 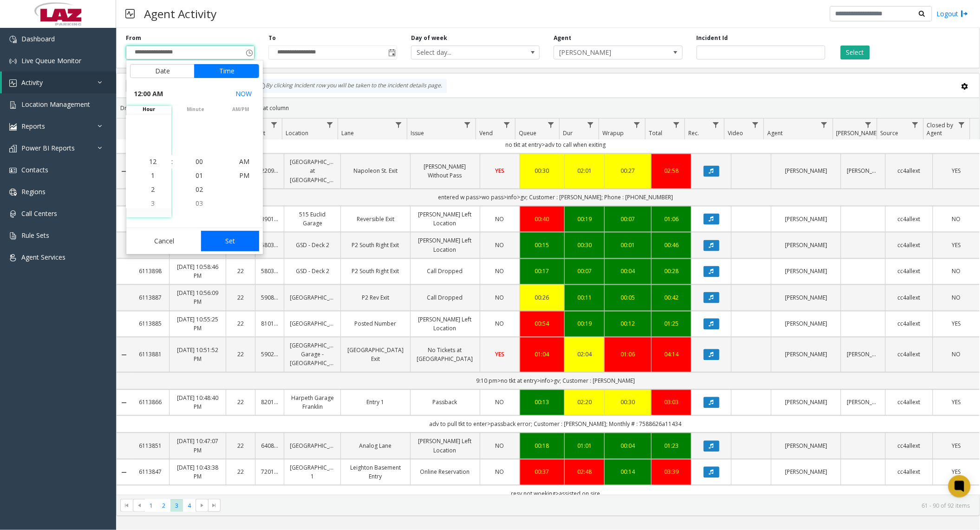 What do you see at coordinates (240, 354) in the screenshot?
I see `a: 22` at bounding box center [240, 354].